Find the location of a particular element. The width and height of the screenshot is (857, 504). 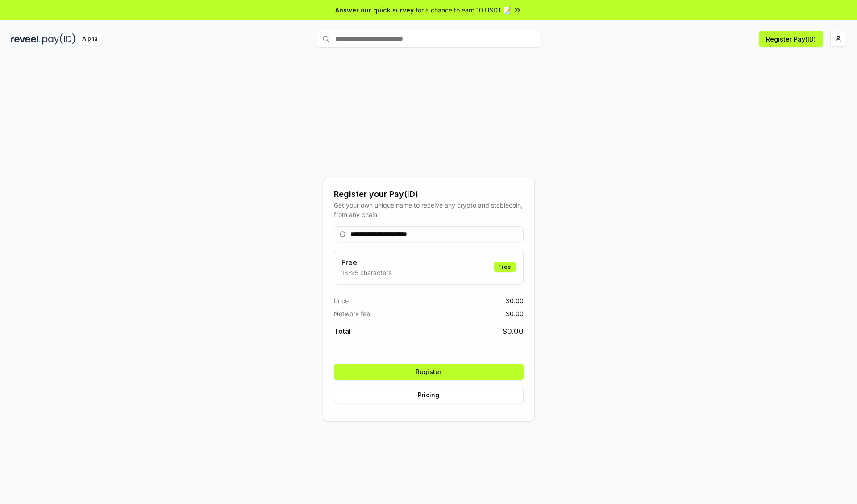

div: Free is located at coordinates (504, 266).